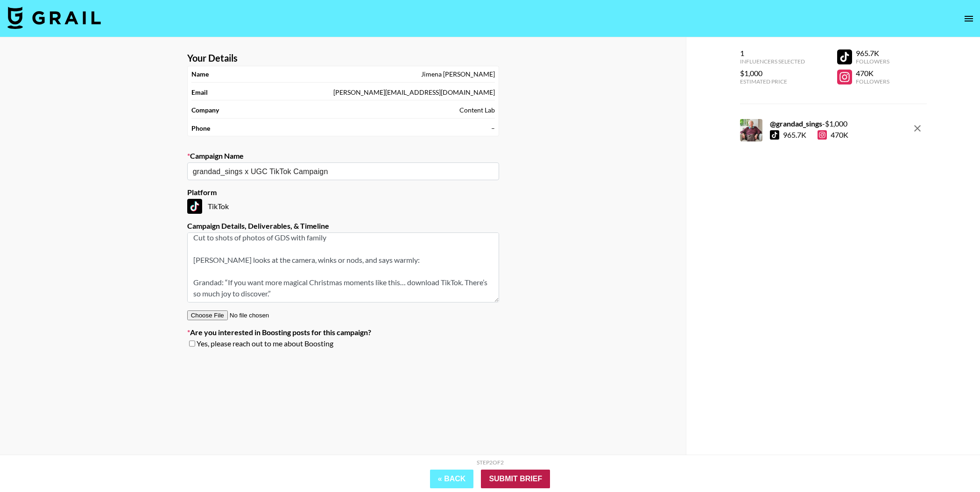 The width and height of the screenshot is (980, 492). I want to click on label: Are you interested in Boosting posts for this campaign?, so click(343, 333).